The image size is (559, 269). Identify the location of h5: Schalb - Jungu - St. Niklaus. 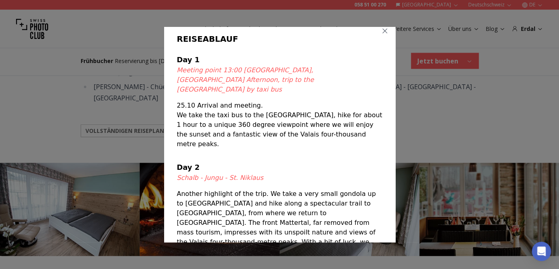
(279, 178).